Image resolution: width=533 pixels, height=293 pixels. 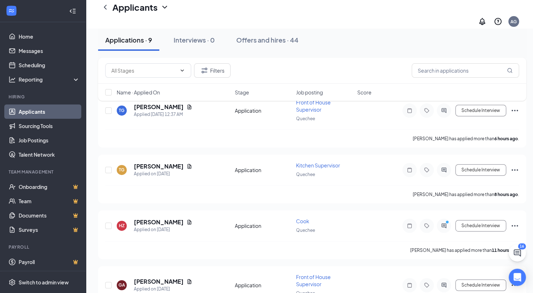 I want to click on span: Name · Applied On, so click(x=138, y=92).